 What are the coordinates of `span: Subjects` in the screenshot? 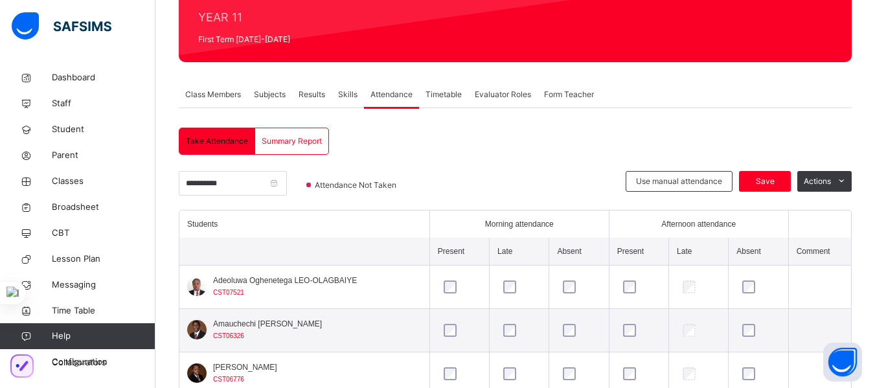 It's located at (269, 95).